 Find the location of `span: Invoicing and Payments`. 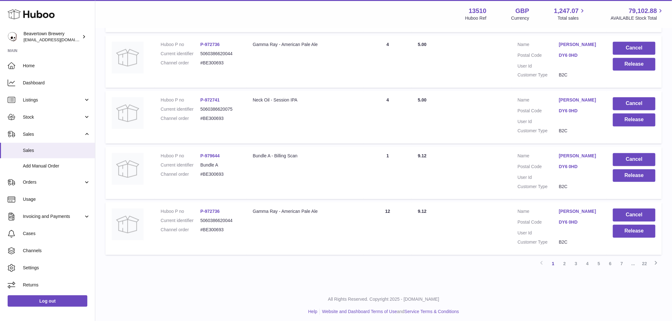

span: Invoicing and Payments is located at coordinates (53, 216).